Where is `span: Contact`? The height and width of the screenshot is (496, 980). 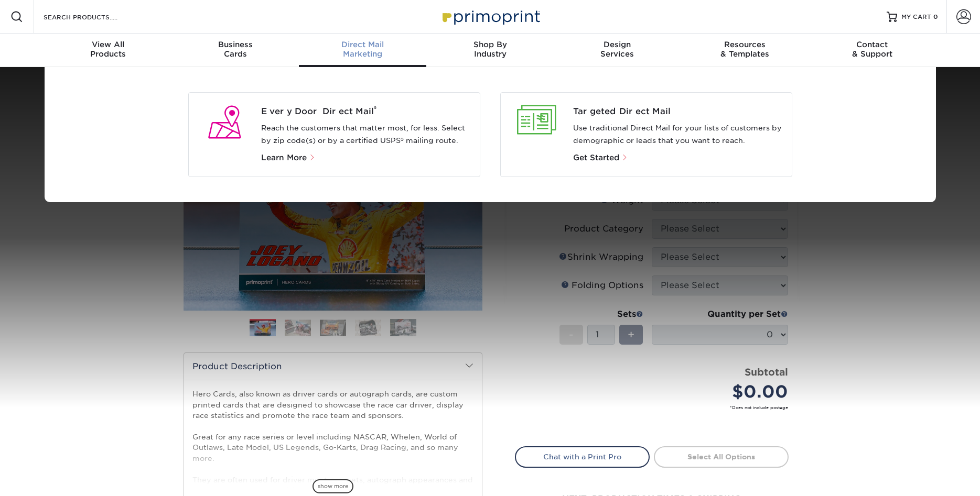 span: Contact is located at coordinates (872, 45).